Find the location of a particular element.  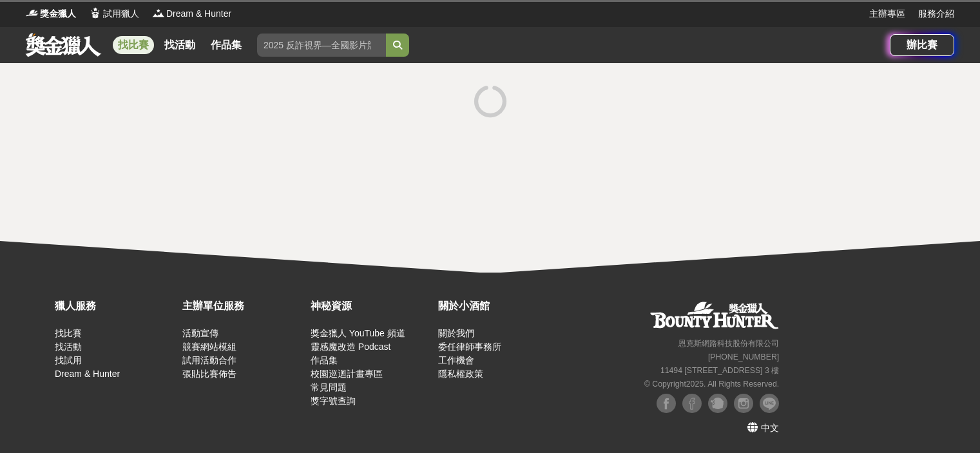

div: 辦比賽 is located at coordinates (922, 45).